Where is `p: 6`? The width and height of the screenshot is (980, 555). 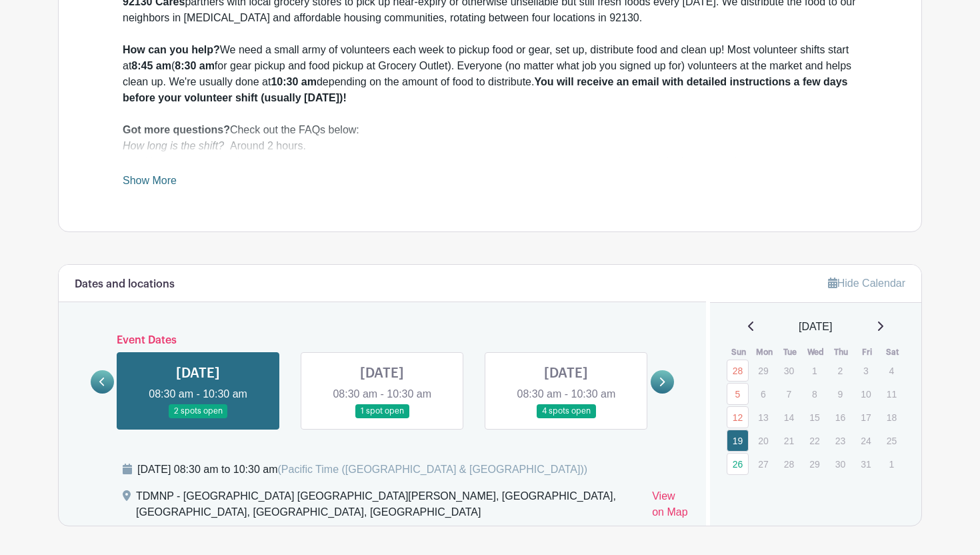
p: 6 is located at coordinates (763, 394).